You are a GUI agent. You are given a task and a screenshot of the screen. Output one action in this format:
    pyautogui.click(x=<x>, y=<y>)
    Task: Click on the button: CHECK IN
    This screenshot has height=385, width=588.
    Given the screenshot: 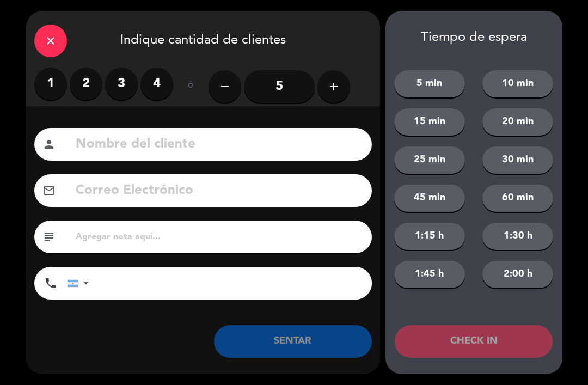 What is the action you would take?
    pyautogui.click(x=474, y=342)
    